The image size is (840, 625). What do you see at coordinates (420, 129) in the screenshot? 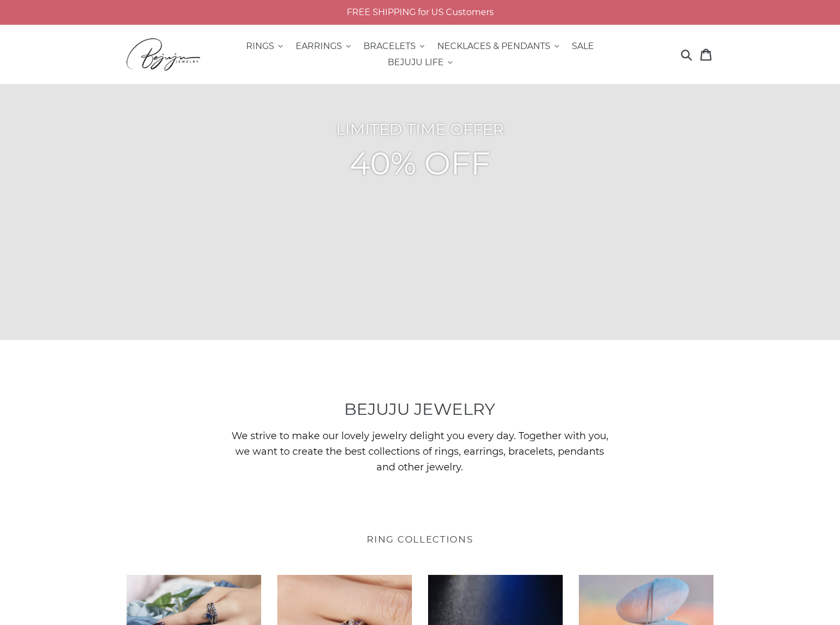
I see `h2: LIMITED TIME OFFER` at bounding box center [420, 129].